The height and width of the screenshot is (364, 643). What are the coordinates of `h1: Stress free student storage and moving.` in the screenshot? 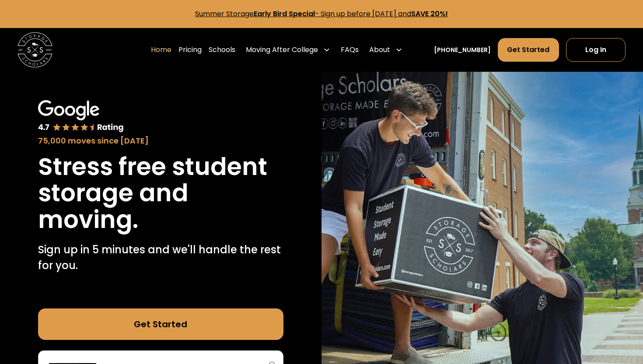 It's located at (161, 193).